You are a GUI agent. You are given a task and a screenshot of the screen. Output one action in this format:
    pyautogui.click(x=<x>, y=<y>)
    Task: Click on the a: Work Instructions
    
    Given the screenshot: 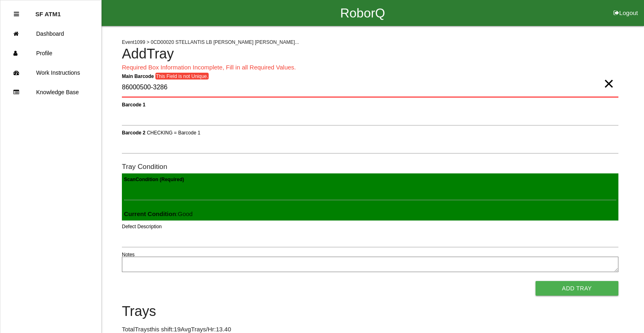 What is the action you would take?
    pyautogui.click(x=51, y=73)
    